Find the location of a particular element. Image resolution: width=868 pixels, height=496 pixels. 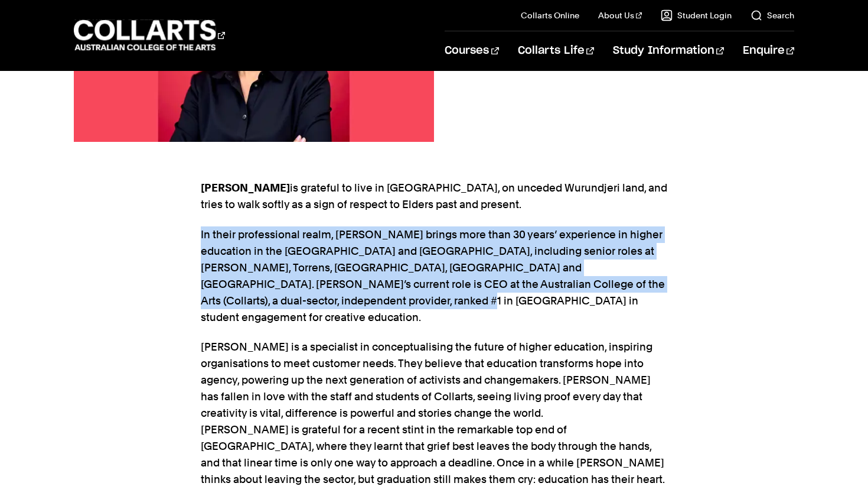

a: Search is located at coordinates (773, 15).